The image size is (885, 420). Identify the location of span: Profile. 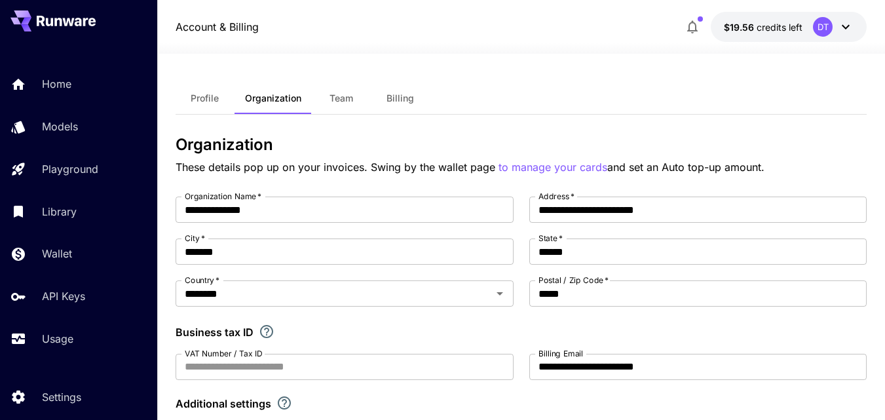
(204, 98).